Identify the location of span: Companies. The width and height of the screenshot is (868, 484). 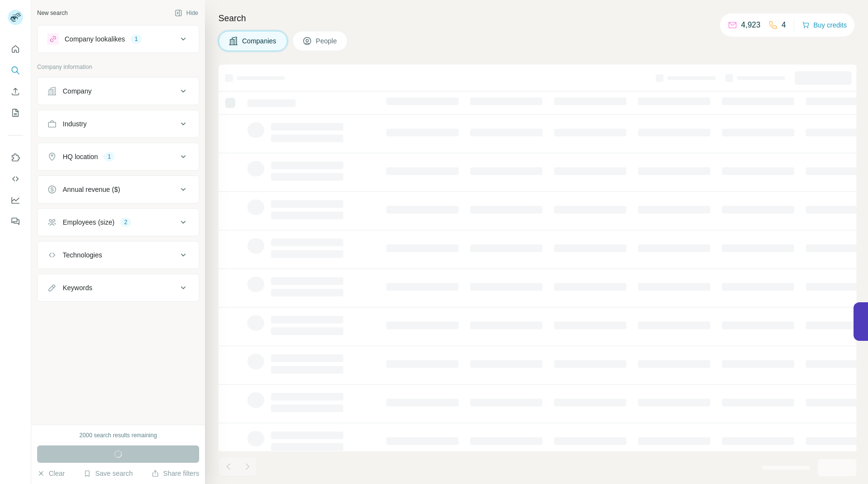
(259, 41).